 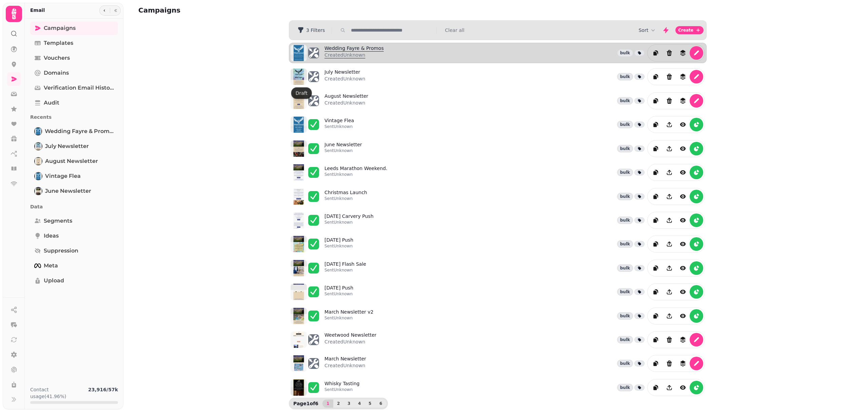 What do you see at coordinates (306, 404) in the screenshot?
I see `p: Page 1 of 6` at bounding box center [306, 404].